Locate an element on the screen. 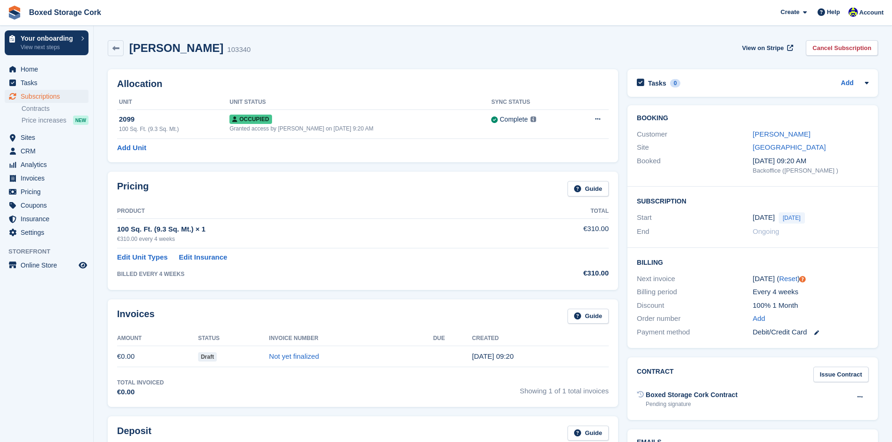  a: Boxed Storage Cork is located at coordinates (65, 12).